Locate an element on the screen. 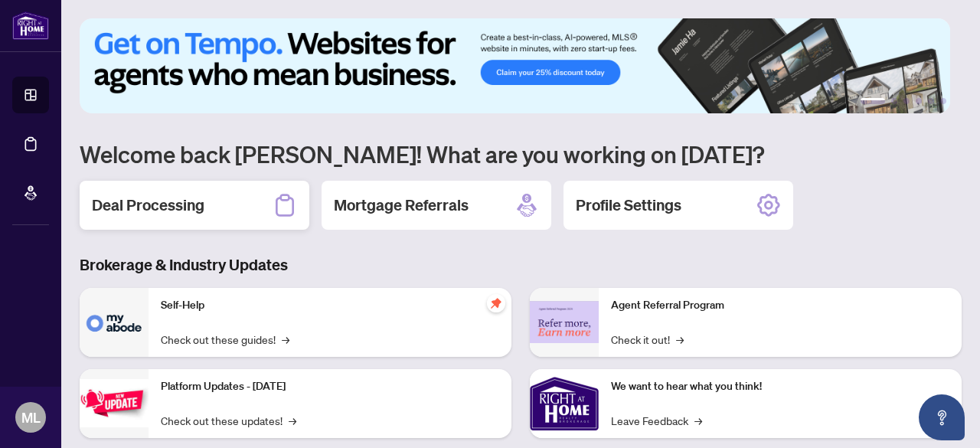 Image resolution: width=980 pixels, height=448 pixels. img: Platform Updates - July 21, 2025 is located at coordinates (114, 403).